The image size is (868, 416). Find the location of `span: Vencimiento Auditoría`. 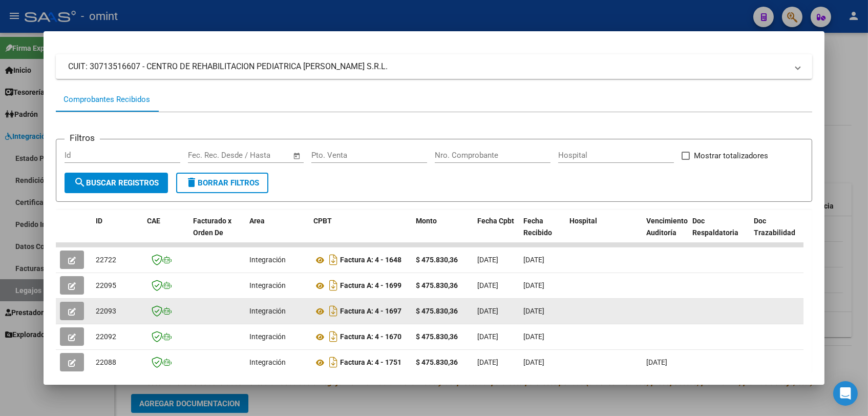

span: Vencimiento Auditoría is located at coordinates (667, 226).